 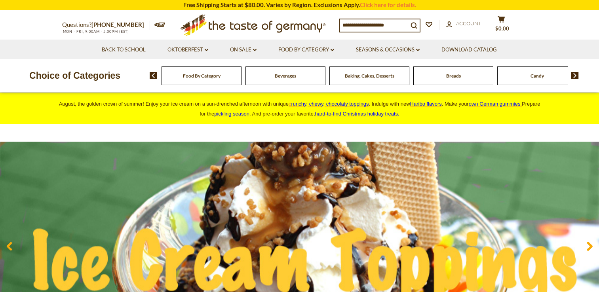 What do you see at coordinates (426, 104) in the screenshot?
I see `span: Haribo flavors` at bounding box center [426, 104].